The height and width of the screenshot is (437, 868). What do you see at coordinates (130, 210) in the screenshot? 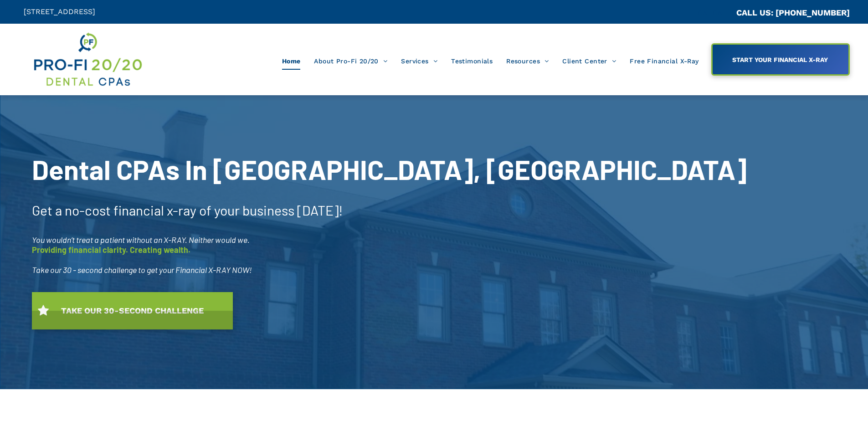
I see `span: no-cost financial x-ray` at bounding box center [130, 210].